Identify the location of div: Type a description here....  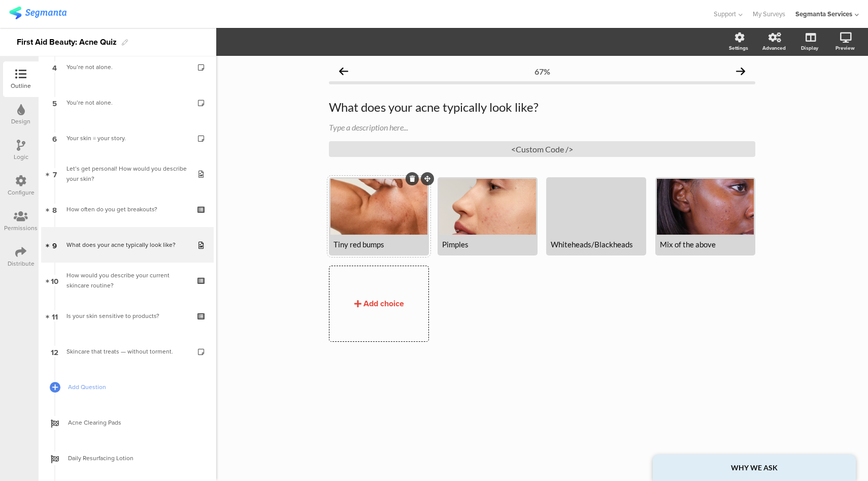
(542, 127).